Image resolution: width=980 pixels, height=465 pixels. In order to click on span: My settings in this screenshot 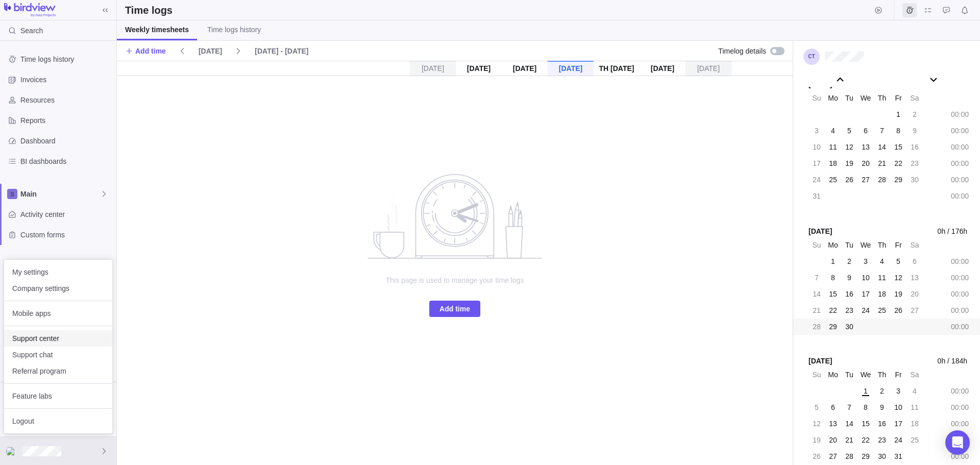, I will do `click(58, 272)`.